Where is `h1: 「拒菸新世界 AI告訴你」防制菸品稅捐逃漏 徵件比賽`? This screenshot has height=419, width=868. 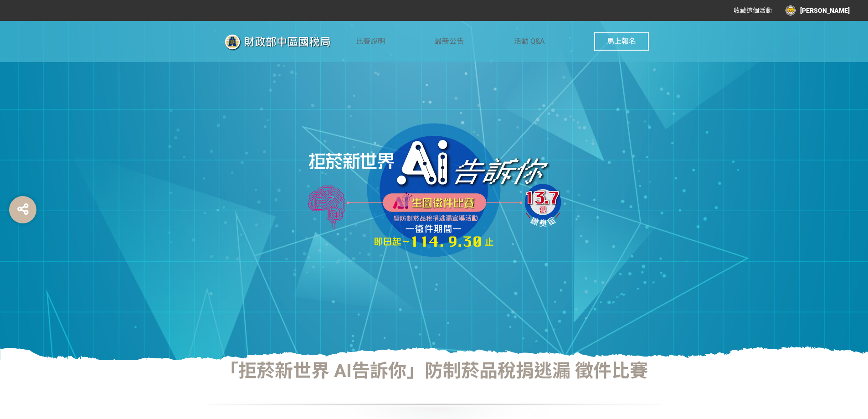
h1: 「拒菸新世界 AI告訴你」防制菸品稅捐逃漏 徵件比賽 is located at coordinates (434, 371).